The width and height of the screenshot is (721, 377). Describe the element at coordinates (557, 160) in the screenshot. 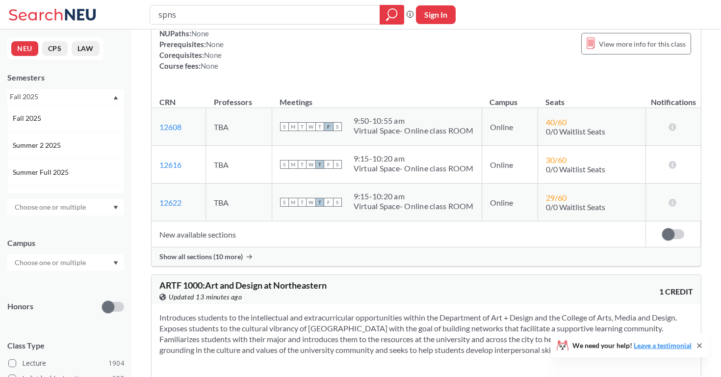

I see `span: 30 / 60` at that location.